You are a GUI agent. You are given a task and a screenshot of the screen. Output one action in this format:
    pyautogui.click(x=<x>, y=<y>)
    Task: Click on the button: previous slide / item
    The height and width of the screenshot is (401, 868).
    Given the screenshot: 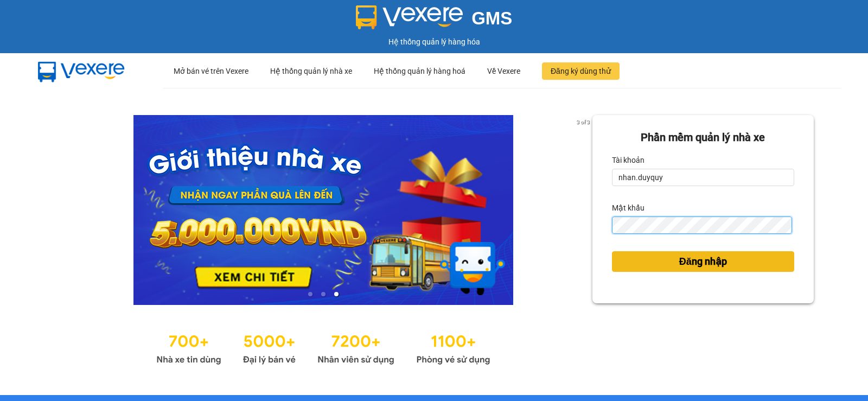 What is the action you would take?
    pyautogui.click(x=62, y=210)
    